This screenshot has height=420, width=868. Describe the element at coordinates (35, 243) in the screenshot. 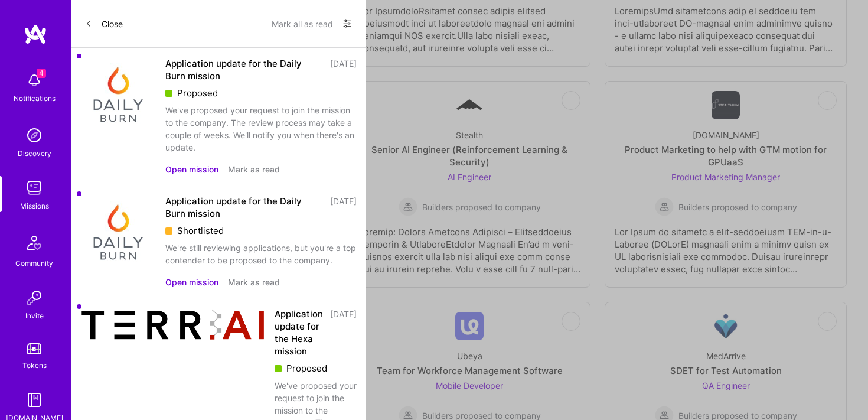

I see `img: Community` at that location.